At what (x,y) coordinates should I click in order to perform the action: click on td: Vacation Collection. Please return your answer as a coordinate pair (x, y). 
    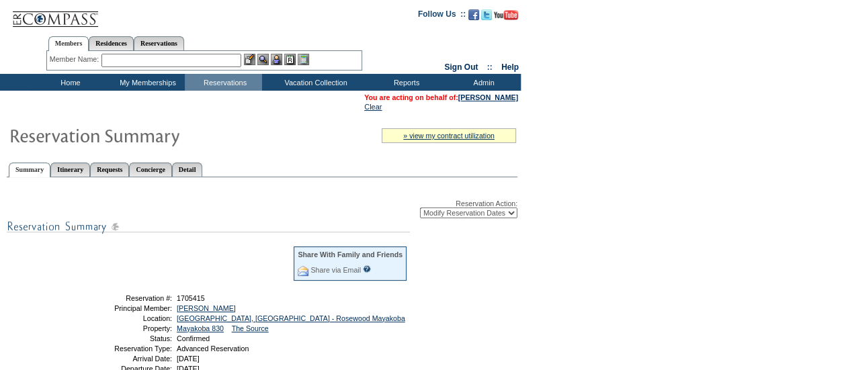
    Looking at the image, I should click on (314, 82).